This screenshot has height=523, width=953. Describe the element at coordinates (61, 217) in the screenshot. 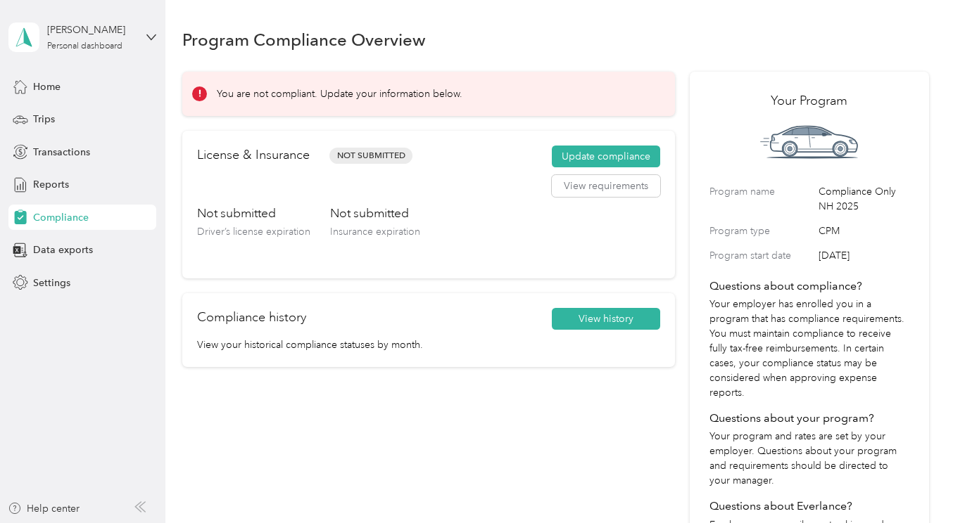

I see `span: Compliance` at that location.